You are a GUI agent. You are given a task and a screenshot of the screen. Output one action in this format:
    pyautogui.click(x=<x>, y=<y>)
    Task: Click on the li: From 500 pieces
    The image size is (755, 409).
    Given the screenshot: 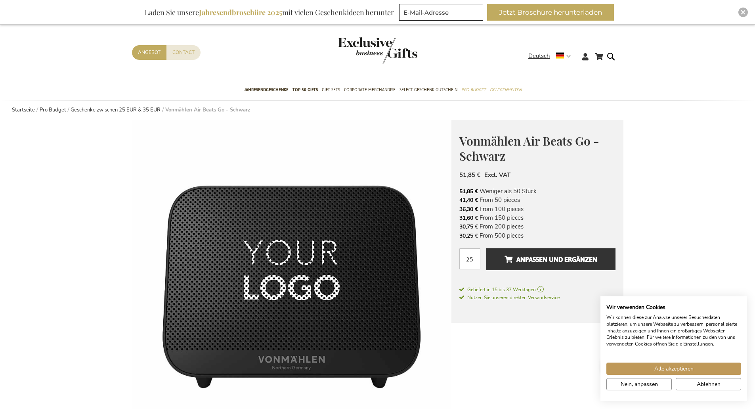 What is the action you would take?
    pyautogui.click(x=537, y=235)
    